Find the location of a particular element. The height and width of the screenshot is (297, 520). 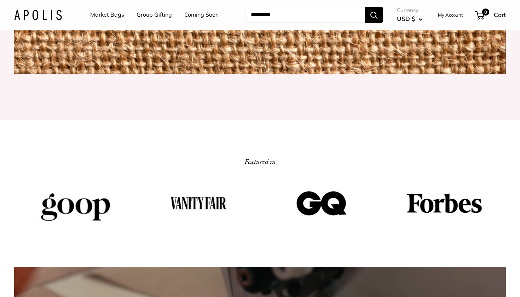

a: 0 Cart is located at coordinates (491, 15).